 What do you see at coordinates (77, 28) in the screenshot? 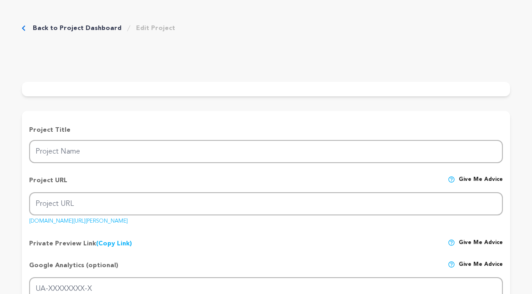
I see `a: Back to Project Dashboard` at bounding box center [77, 28].